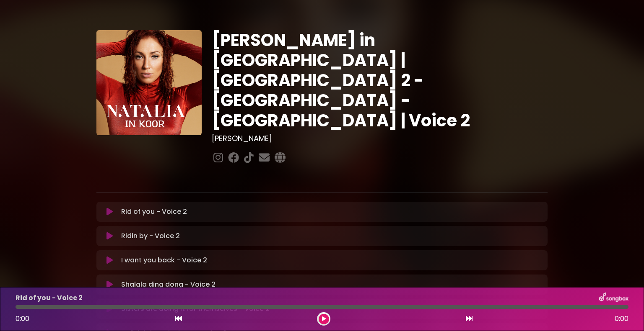  I want to click on p: I want you back - Voice 2, so click(164, 260).